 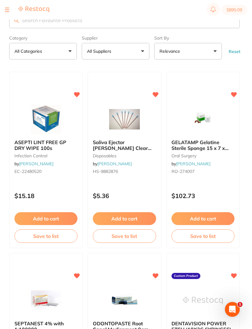 I want to click on span: EC-22480520, so click(x=28, y=172).